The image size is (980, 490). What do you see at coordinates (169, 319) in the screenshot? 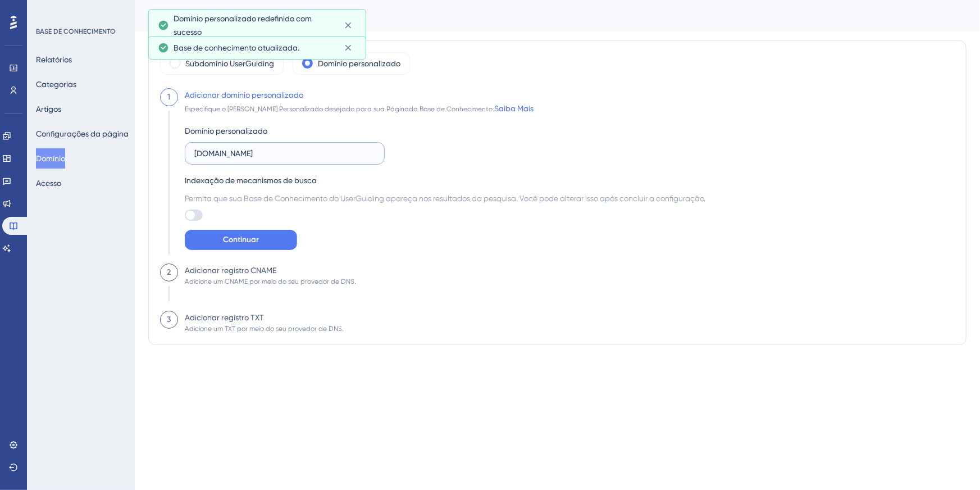
I see `font: 3` at bounding box center [169, 319].